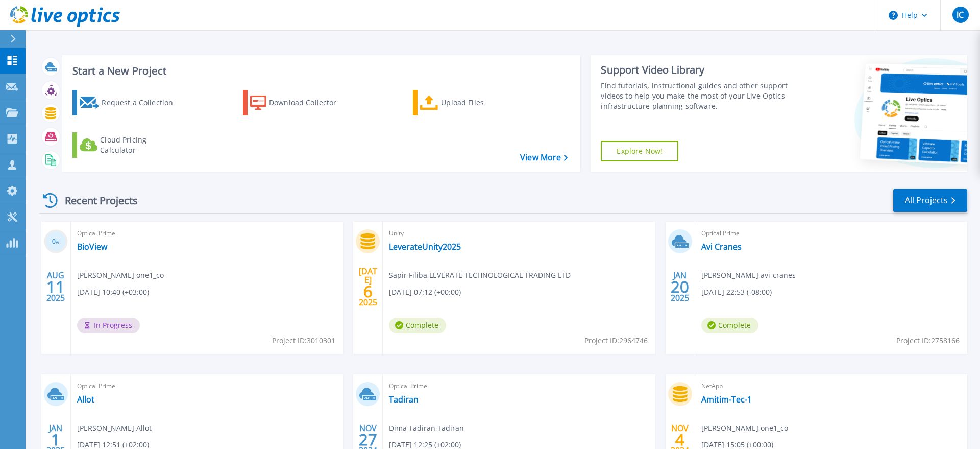 Image resolution: width=980 pixels, height=449 pixels. Describe the element at coordinates (680, 286) in the screenshot. I see `span: 20` at that location.